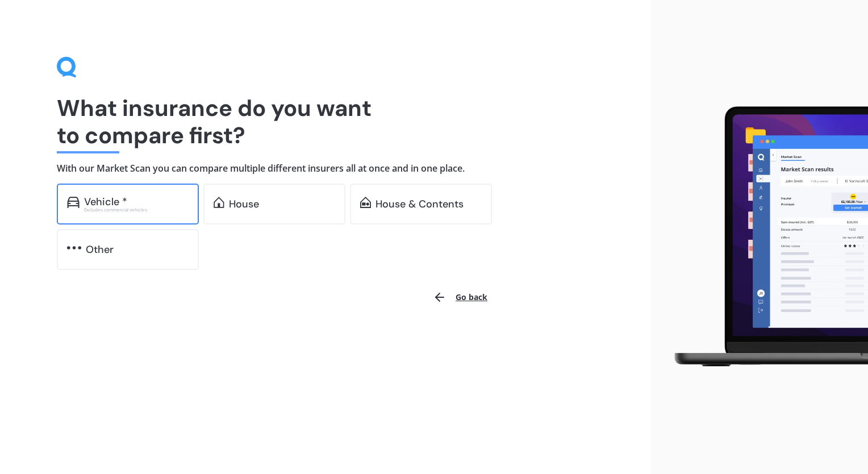  Describe the element at coordinates (99, 250) in the screenshot. I see `div: Other` at that location.